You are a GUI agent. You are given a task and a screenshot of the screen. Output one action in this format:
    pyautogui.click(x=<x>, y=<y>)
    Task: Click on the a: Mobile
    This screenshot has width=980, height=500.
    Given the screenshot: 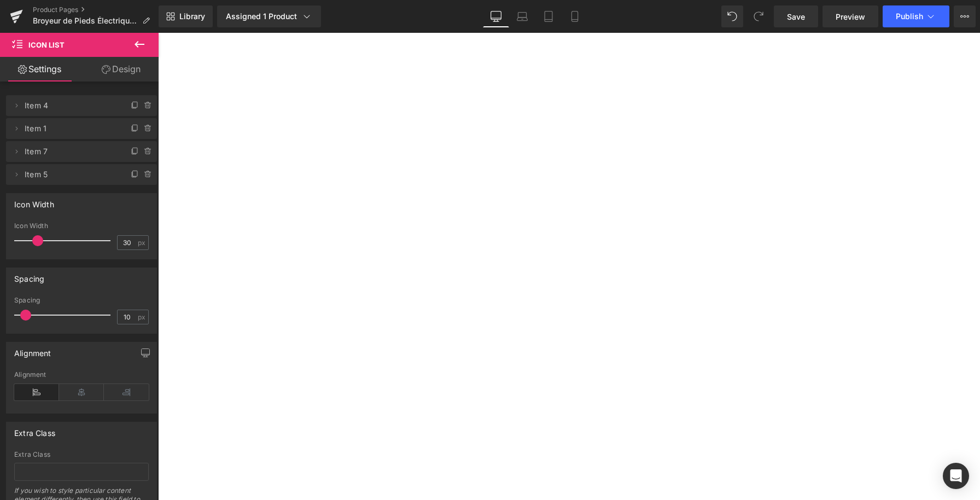 What is the action you would take?
    pyautogui.click(x=575, y=16)
    